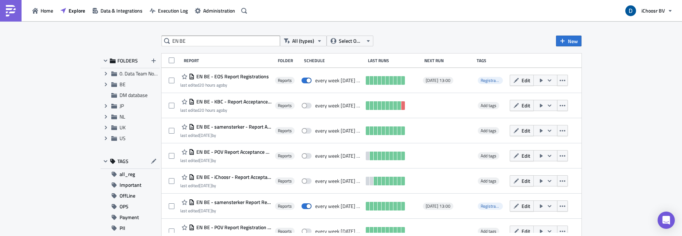 This screenshot has height=236, width=682. Describe the element at coordinates (130, 185) in the screenshot. I see `span: Important` at that location.